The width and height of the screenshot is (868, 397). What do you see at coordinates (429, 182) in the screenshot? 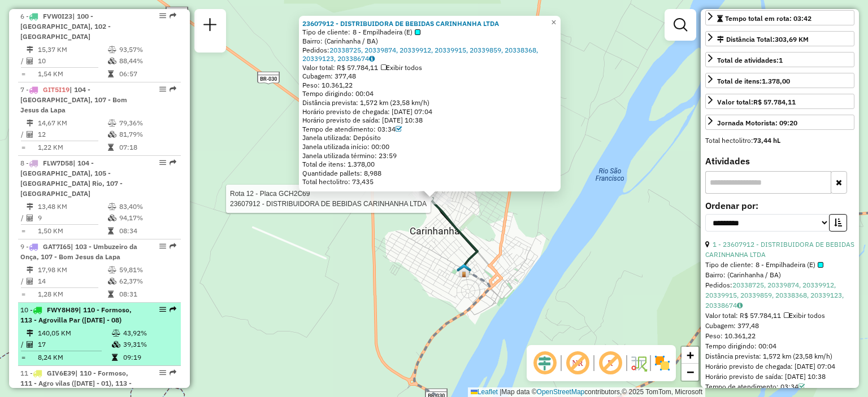
I see `div: Total hectolitro: 73,435` at bounding box center [429, 182].